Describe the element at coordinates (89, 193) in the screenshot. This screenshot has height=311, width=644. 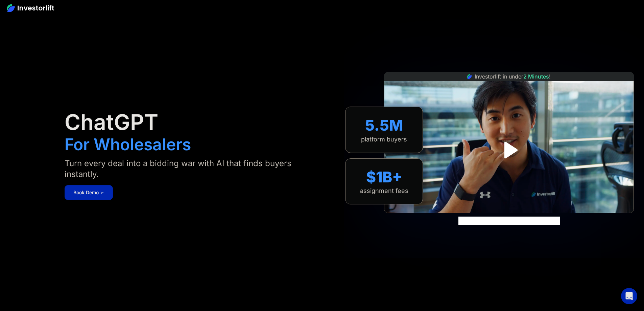
I see `a: Book Demo ➢` at that location.